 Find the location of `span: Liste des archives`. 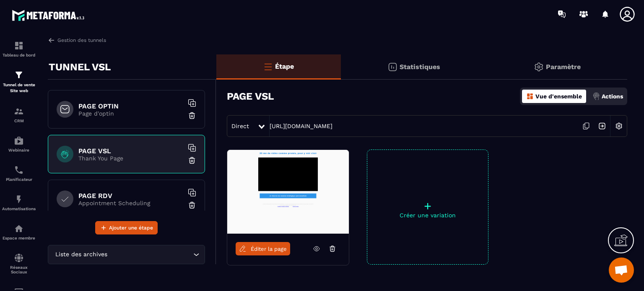

span: Liste des archives is located at coordinates (81, 255).